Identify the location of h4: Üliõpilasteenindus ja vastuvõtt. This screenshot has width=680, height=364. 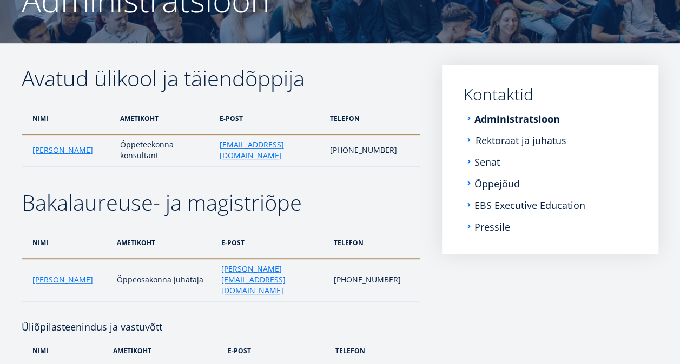
(221, 319).